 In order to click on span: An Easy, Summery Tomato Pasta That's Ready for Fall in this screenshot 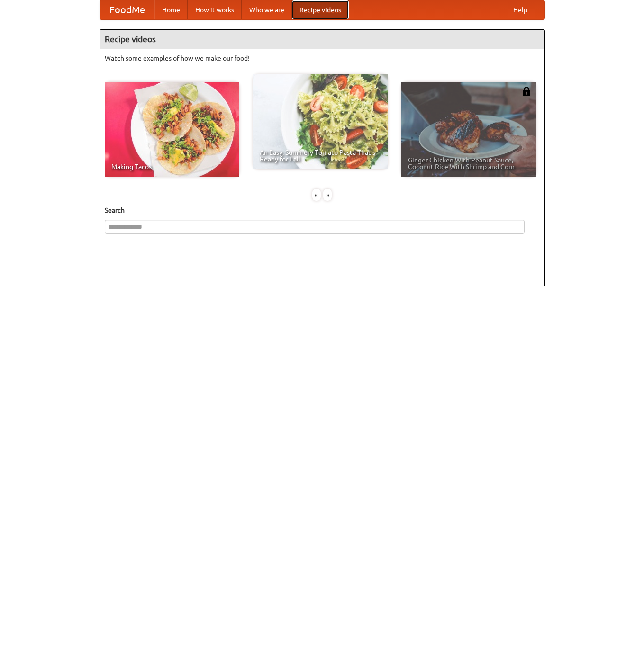, I will do `click(320, 156)`.